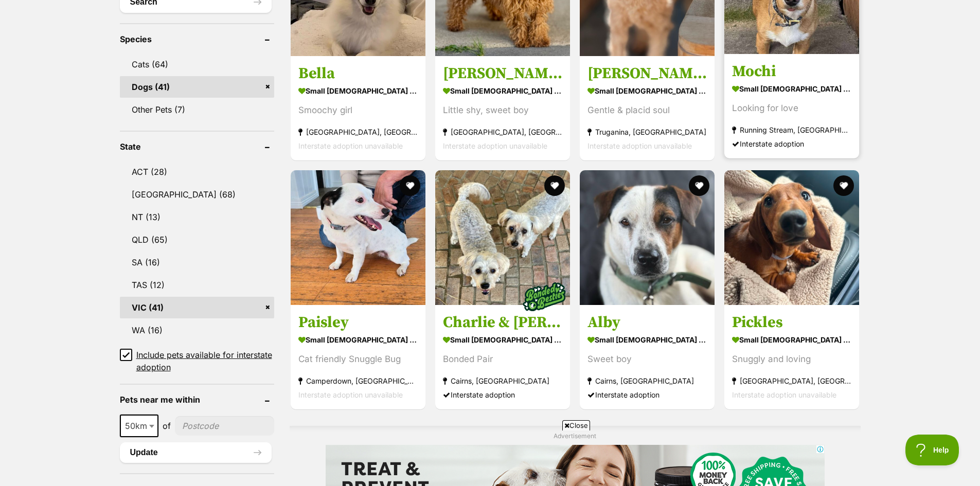 This screenshot has width=980, height=486. What do you see at coordinates (197, 87) in the screenshot?
I see `a: Dogs (41)` at bounding box center [197, 87].